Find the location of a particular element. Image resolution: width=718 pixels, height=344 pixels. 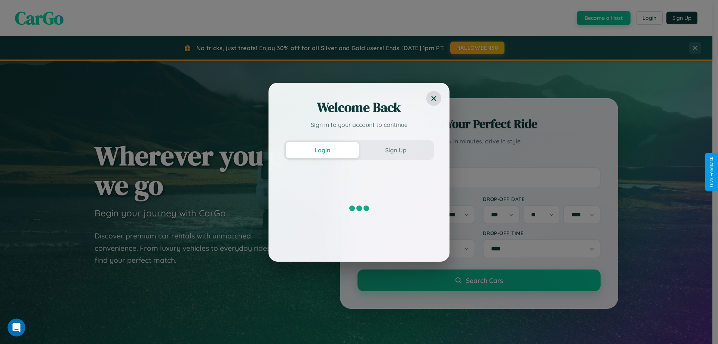

button: Sign Up is located at coordinates (395, 150).